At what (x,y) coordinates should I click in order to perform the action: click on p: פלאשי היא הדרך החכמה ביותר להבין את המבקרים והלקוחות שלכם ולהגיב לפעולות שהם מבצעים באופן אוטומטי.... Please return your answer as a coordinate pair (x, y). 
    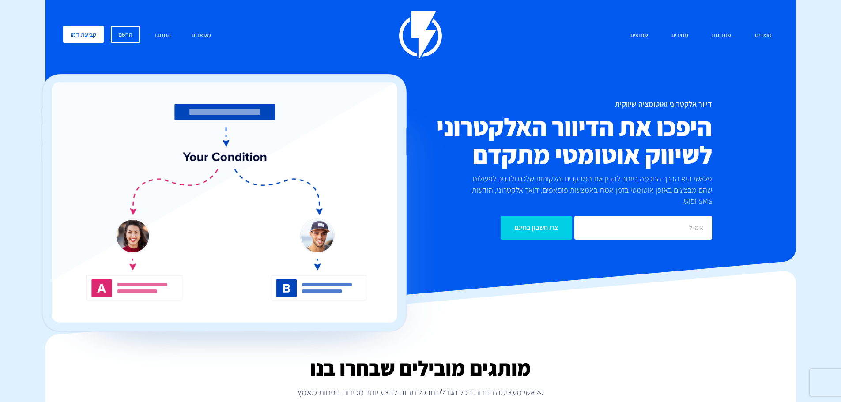
    Looking at the image, I should click on (584, 190).